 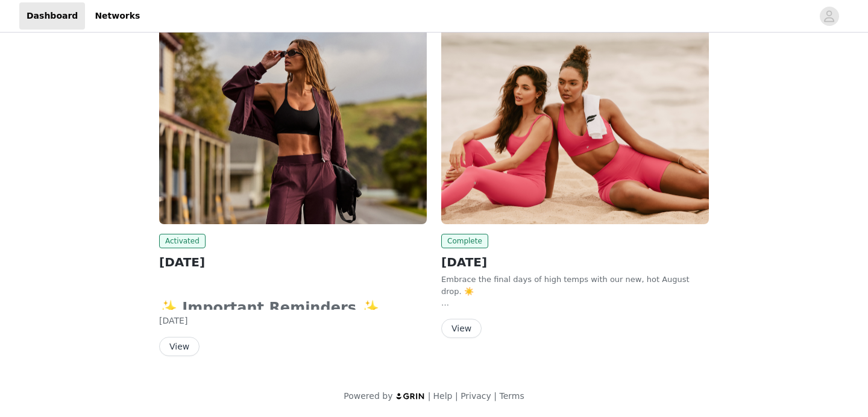 I want to click on span: Activated, so click(x=182, y=241).